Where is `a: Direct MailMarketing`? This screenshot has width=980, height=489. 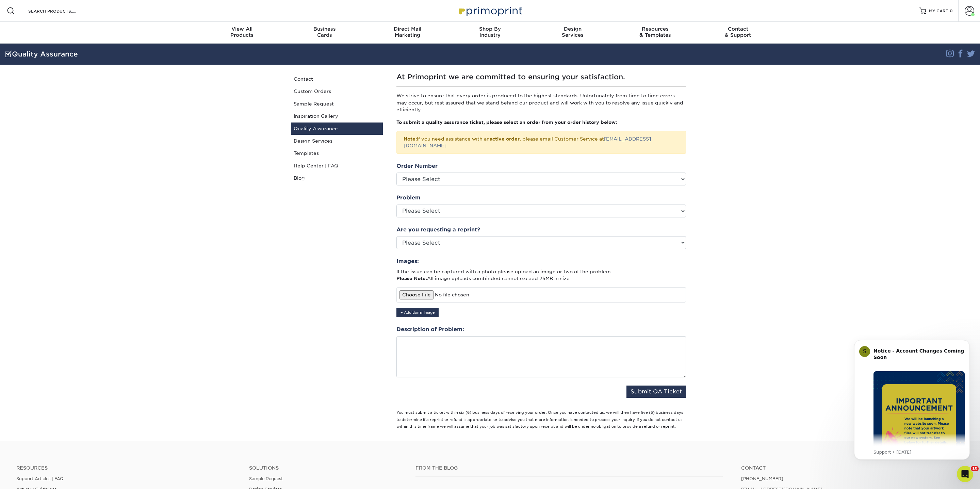
a: Direct MailMarketing is located at coordinates (407, 33).